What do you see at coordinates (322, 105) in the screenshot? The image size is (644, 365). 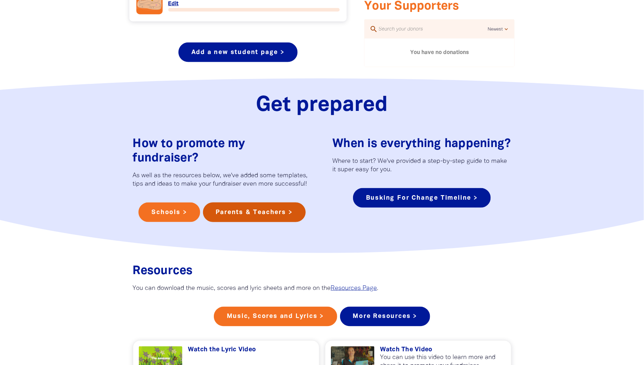 I see `span: Get prepared` at bounding box center [322, 105].